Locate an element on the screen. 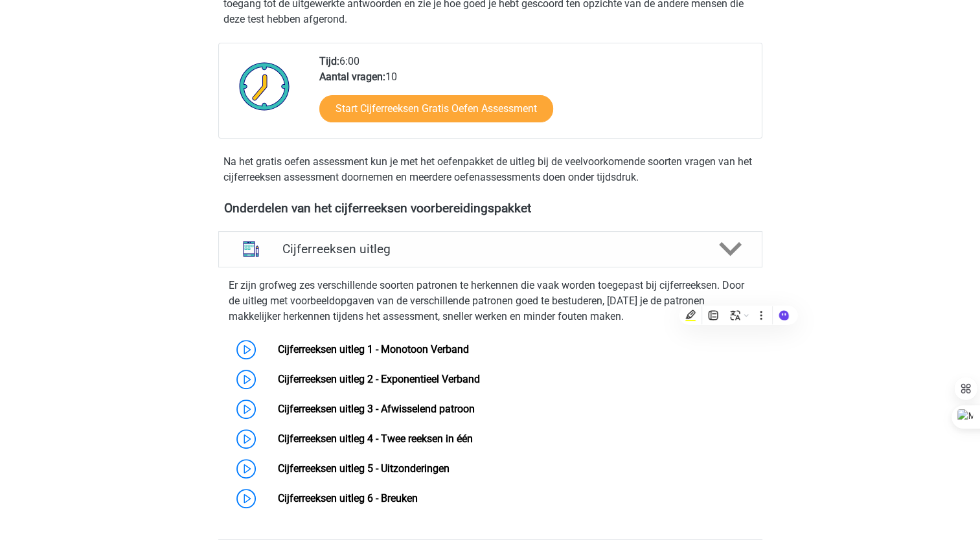  div: 6:00 10 is located at coordinates (535, 96).